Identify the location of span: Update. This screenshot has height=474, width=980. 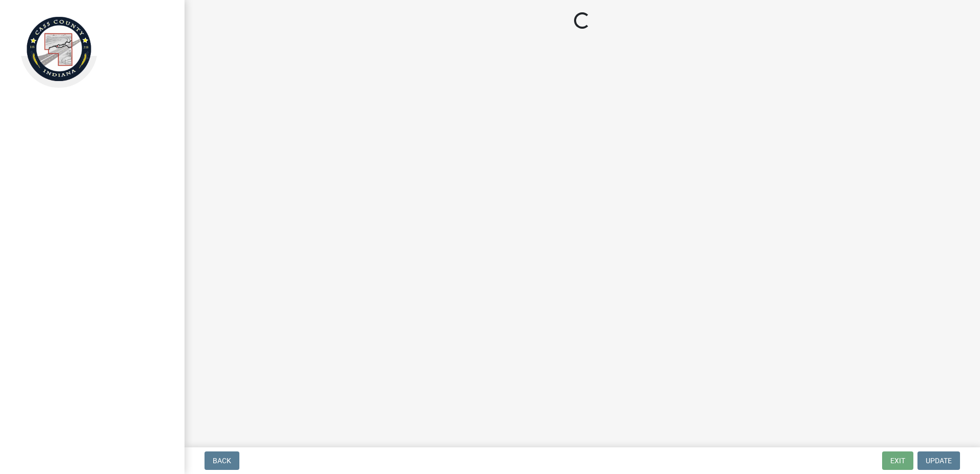
(939, 460).